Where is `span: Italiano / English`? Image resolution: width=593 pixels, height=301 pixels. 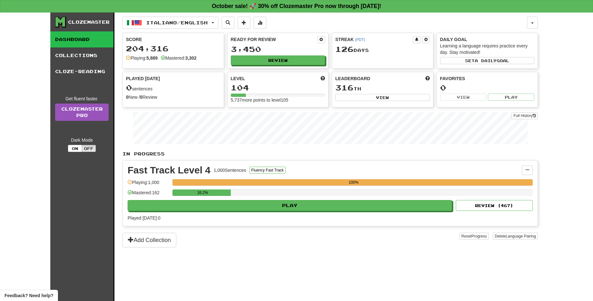
span: Italiano / English is located at coordinates (177, 22).